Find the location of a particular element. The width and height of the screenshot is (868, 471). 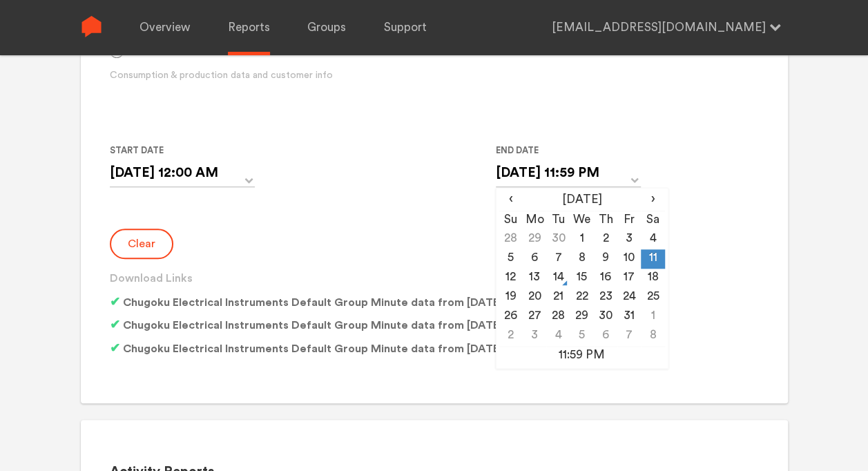

td: 10 is located at coordinates (629, 259).